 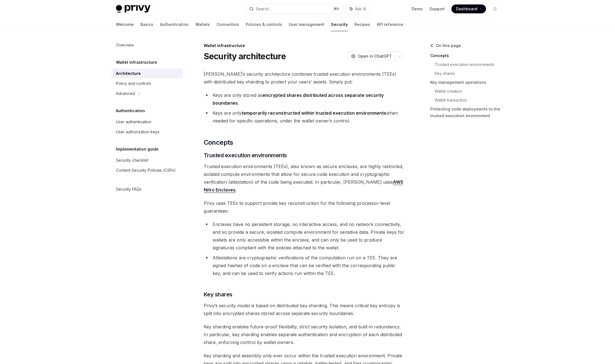 What do you see at coordinates (467, 113) in the screenshot?
I see `a: Protecting code deployments to the trusted execution environment` at bounding box center [467, 113].